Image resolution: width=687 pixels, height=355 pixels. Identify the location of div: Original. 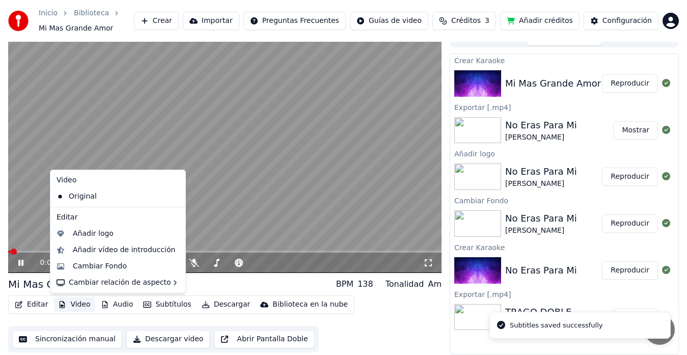
(110, 197).